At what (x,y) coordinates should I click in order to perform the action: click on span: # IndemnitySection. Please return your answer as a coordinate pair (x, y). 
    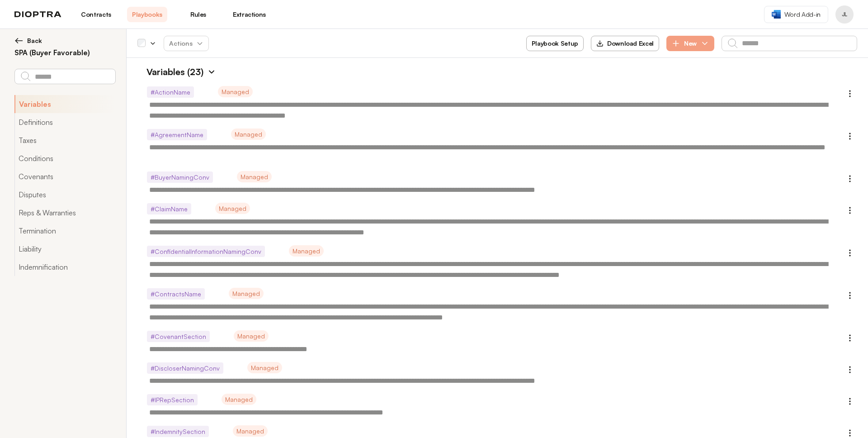
    Looking at the image, I should click on (177, 431).